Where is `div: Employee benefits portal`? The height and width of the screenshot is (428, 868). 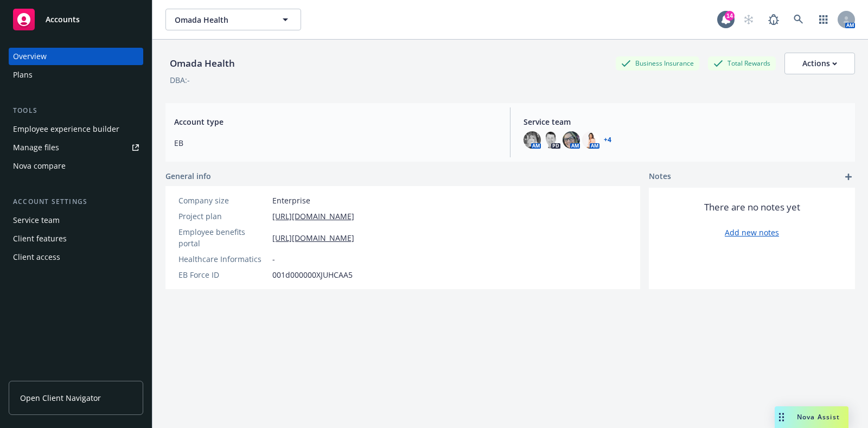
div: Employee benefits portal is located at coordinates (223, 237).